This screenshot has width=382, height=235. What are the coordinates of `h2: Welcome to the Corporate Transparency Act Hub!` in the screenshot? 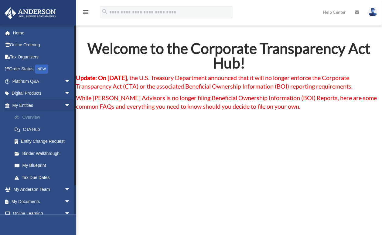 It's located at (229, 57).